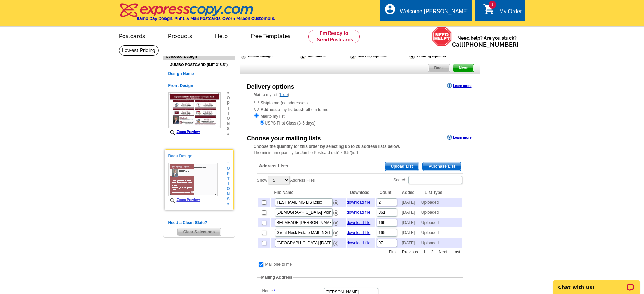  I want to click on a: 1, so click(424, 252).